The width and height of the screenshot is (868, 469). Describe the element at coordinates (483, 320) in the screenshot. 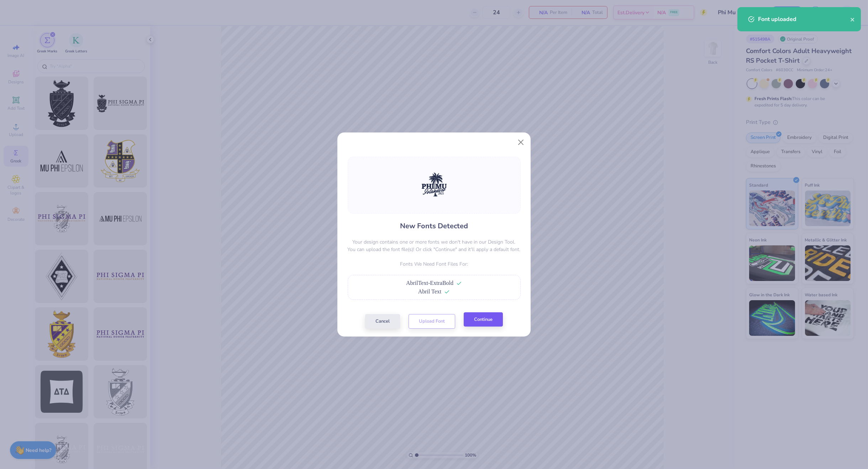

I see `button: Continue` at that location.